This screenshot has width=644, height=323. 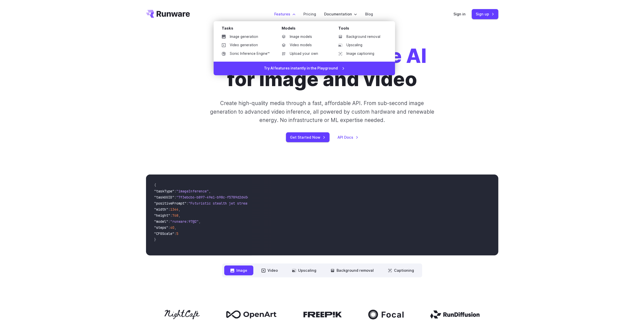 I want to click on span: "model", so click(x=161, y=222).